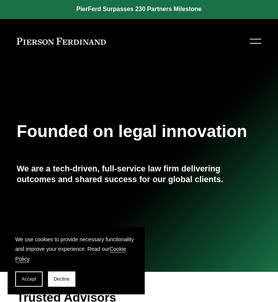 This screenshot has width=278, height=302. Describe the element at coordinates (139, 131) in the screenshot. I see `h1: Founded on legal innovation` at that location.